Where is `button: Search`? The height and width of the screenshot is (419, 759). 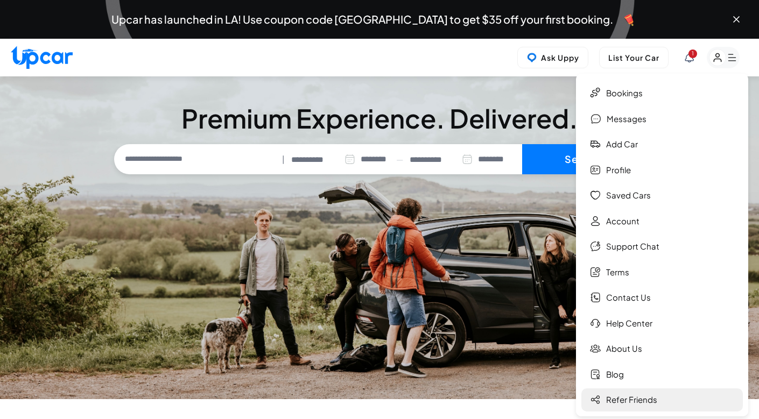
button: Search is located at coordinates (583, 159).